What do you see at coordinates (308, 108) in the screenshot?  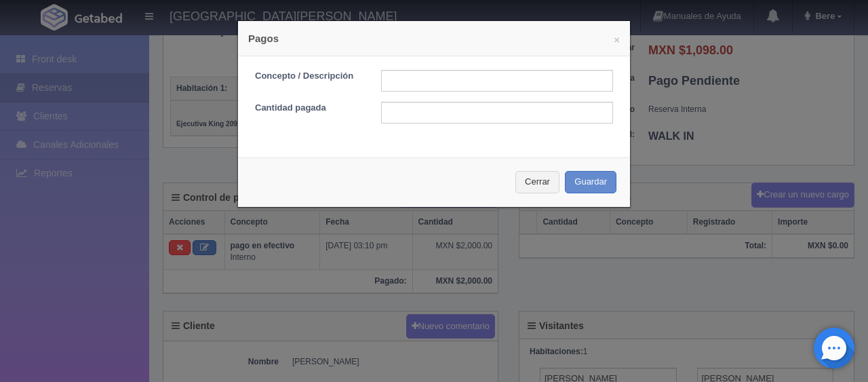 I see `label: Cantidad pagada` at bounding box center [308, 108].